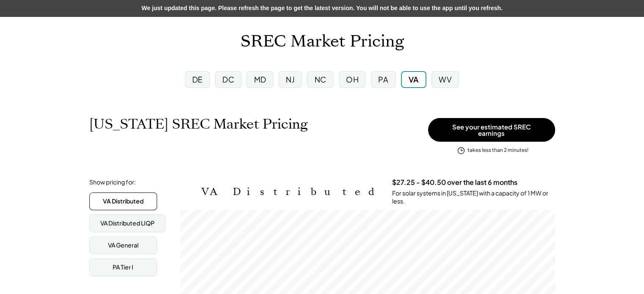 Image resolution: width=644 pixels, height=294 pixels. What do you see at coordinates (123, 268) in the screenshot?
I see `div: PA Tier I` at bounding box center [123, 268].